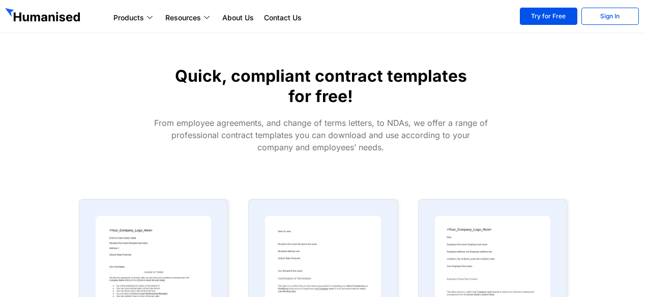 The image size is (646, 297). What do you see at coordinates (44, 16) in the screenshot?
I see `img: GetHumanised Logo` at bounding box center [44, 16].